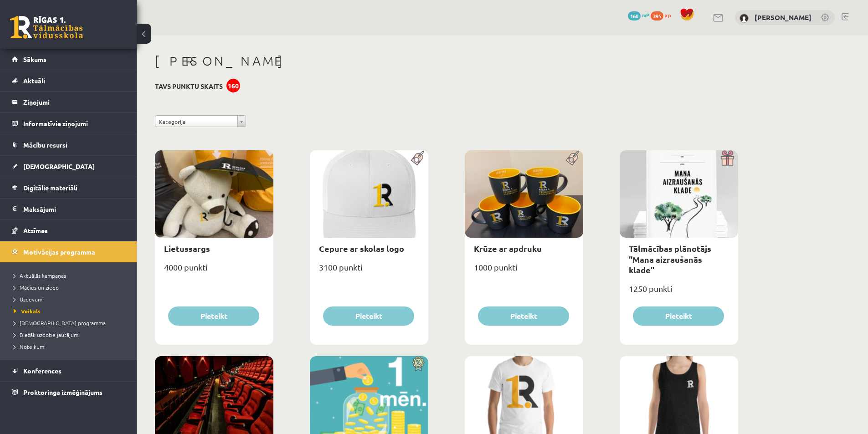 The height and width of the screenshot is (434, 868). I want to click on span: xp, so click(668, 15).